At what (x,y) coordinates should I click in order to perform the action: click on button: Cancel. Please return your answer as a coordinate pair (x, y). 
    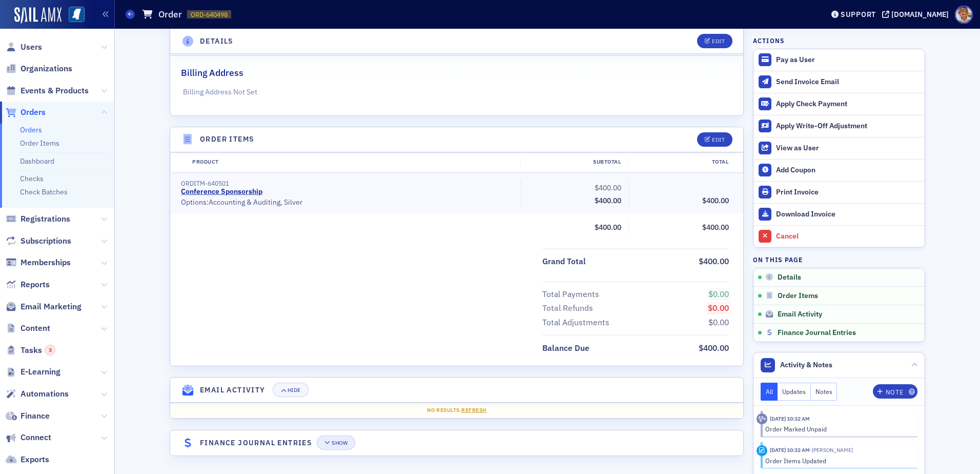
    Looking at the image, I should click on (840, 236).